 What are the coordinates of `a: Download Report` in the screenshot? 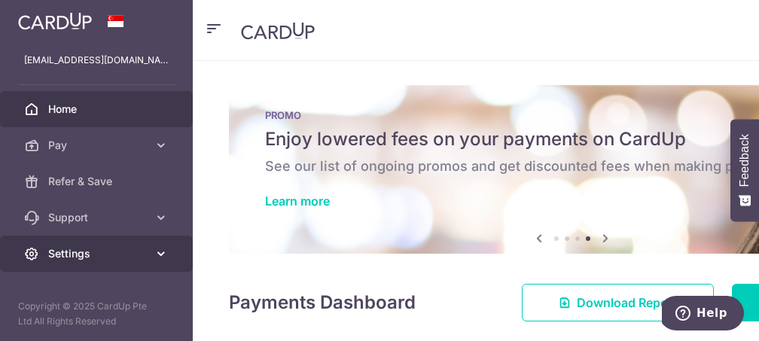 It's located at (618, 303).